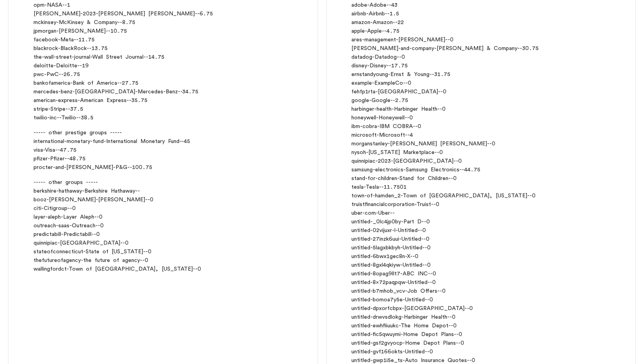 Image resolution: width=644 pixels, height=364 pixels. Describe the element at coordinates (163, 48) in the screenshot. I see `div: blackrock - BlackRock - - 13.75` at that location.